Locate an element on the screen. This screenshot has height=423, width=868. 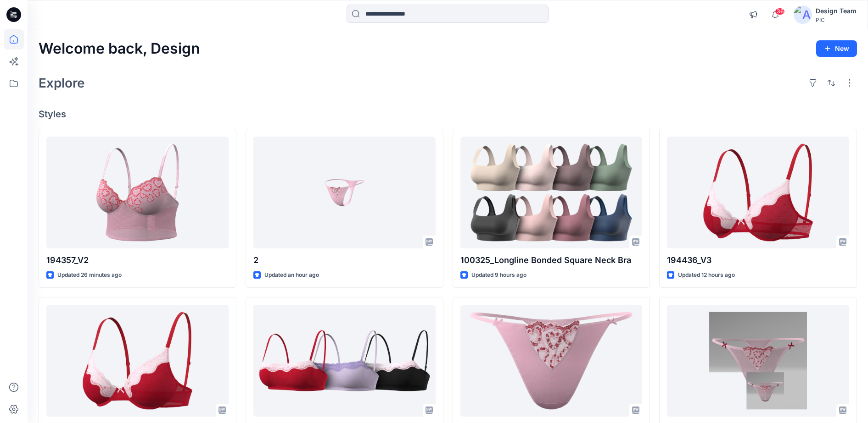
p: Updated an hour ago is located at coordinates (292, 275).